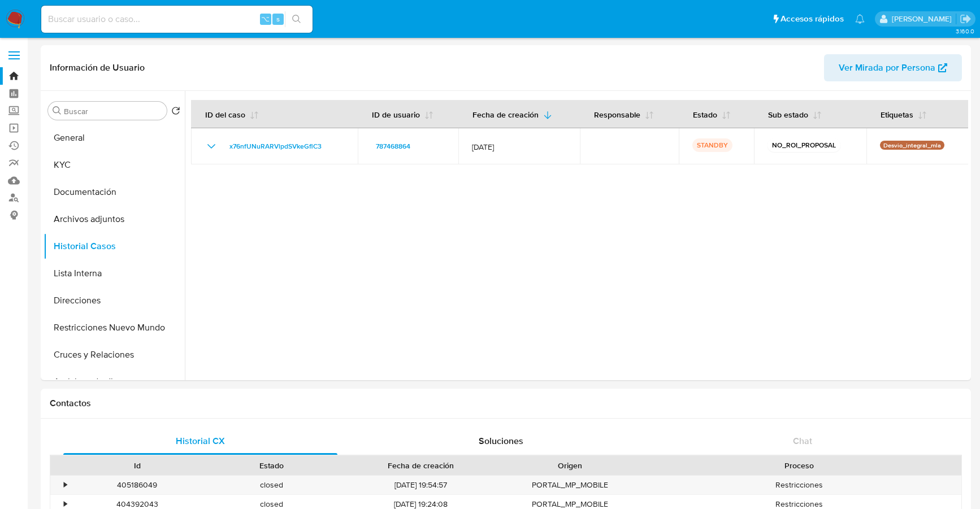  I want to click on p: stefania.bordes@mercadolibre.com, so click(923, 19).